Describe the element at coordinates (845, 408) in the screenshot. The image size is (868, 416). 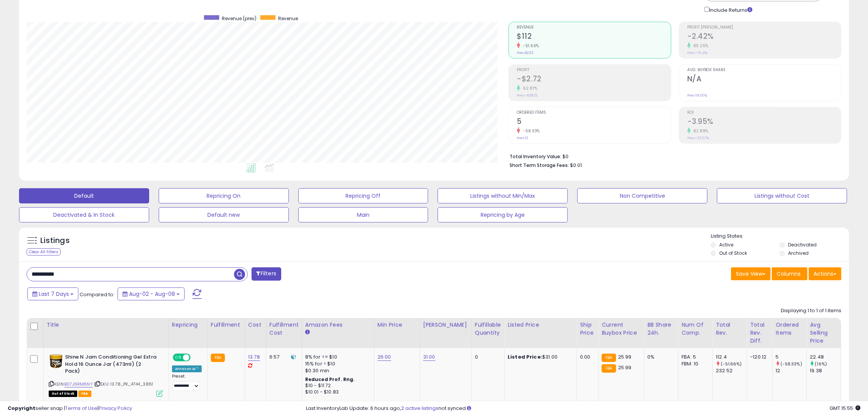
I see `span: 2025-08-17 15:55 GMT` at that location.